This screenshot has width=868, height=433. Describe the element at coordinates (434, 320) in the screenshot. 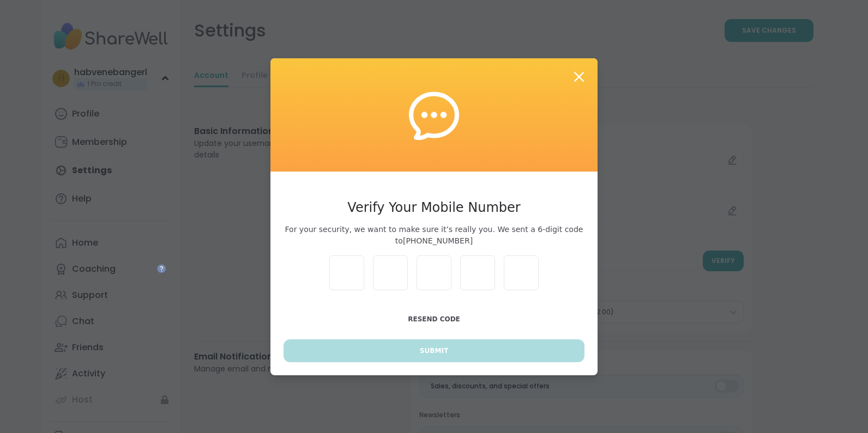

I see `button: Resend Code` at that location.